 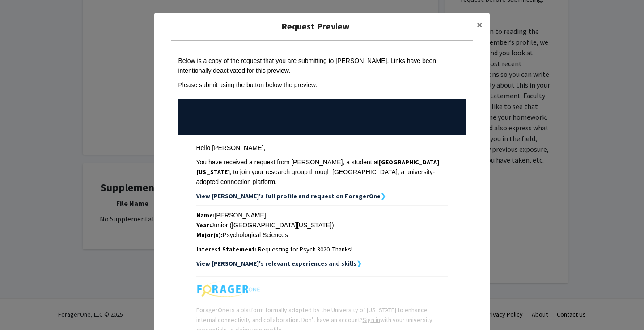 I want to click on strong: Interest Statement:, so click(x=226, y=249).